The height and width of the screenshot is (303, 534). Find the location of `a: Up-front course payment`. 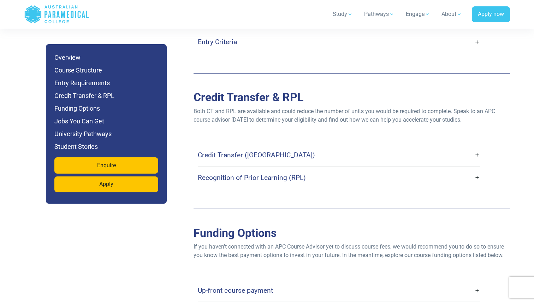

a: Up-front course payment is located at coordinates (339, 290).